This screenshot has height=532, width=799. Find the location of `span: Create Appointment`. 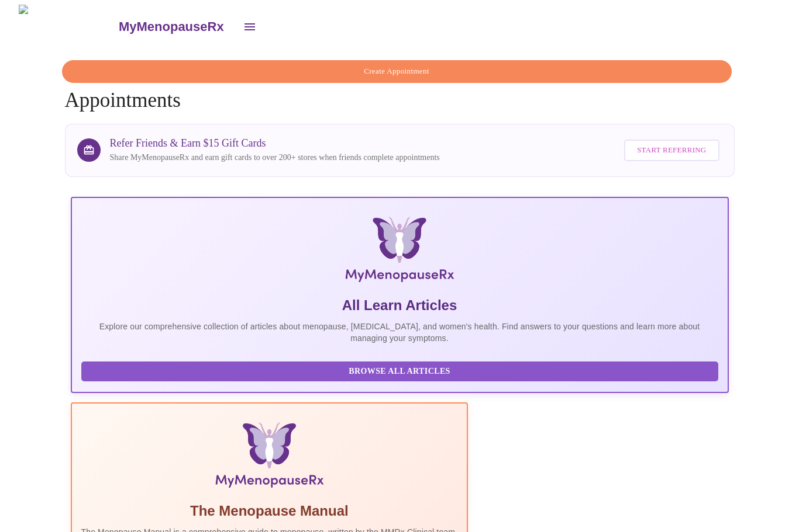

span: Create Appointment is located at coordinates (397, 71).